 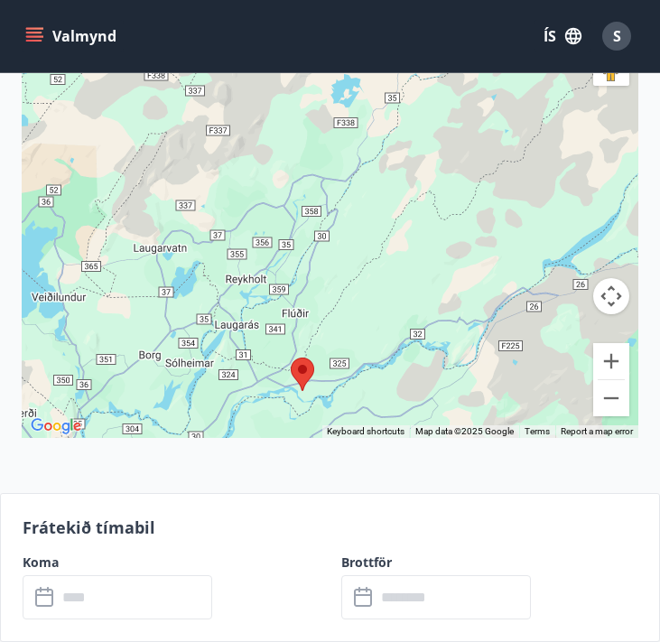 I want to click on label: Koma, so click(x=171, y=562).